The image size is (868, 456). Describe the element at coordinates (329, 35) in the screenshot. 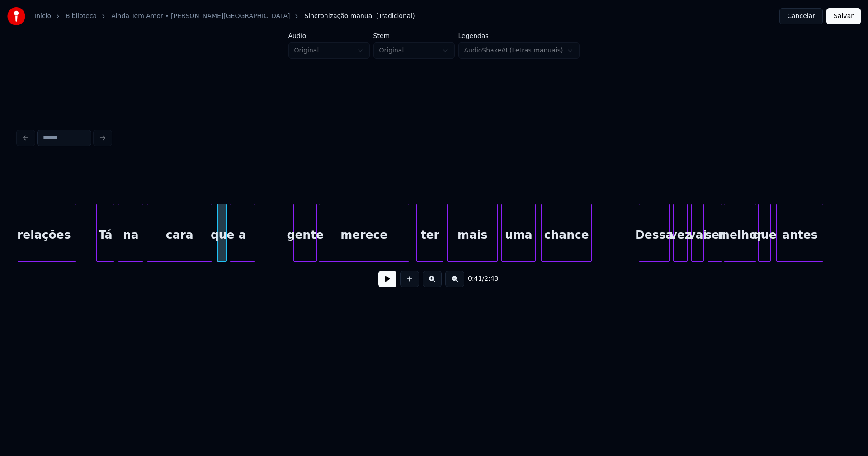

I see `label: Áudio` at that location.